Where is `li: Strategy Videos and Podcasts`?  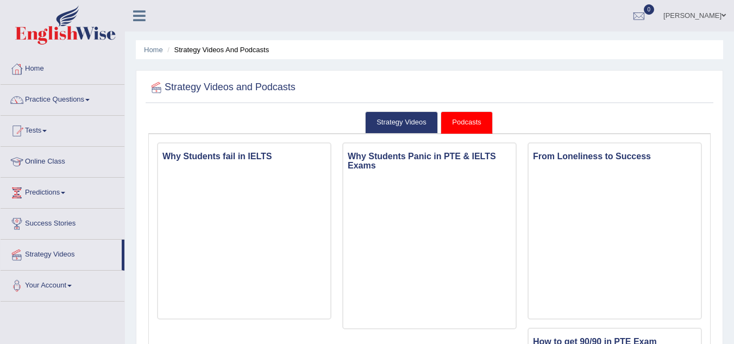 li: Strategy Videos and Podcasts is located at coordinates (217, 49).